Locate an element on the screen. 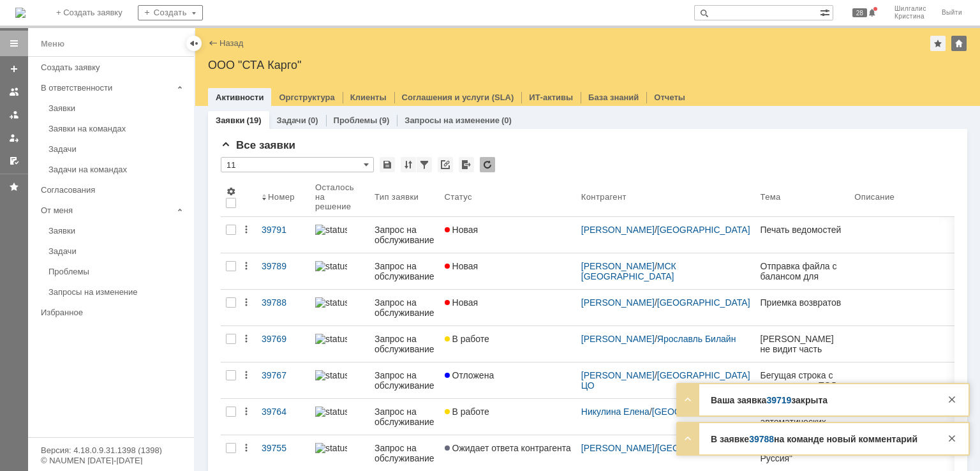 The height and width of the screenshot is (471, 980). a: Согласования is located at coordinates (113, 189).